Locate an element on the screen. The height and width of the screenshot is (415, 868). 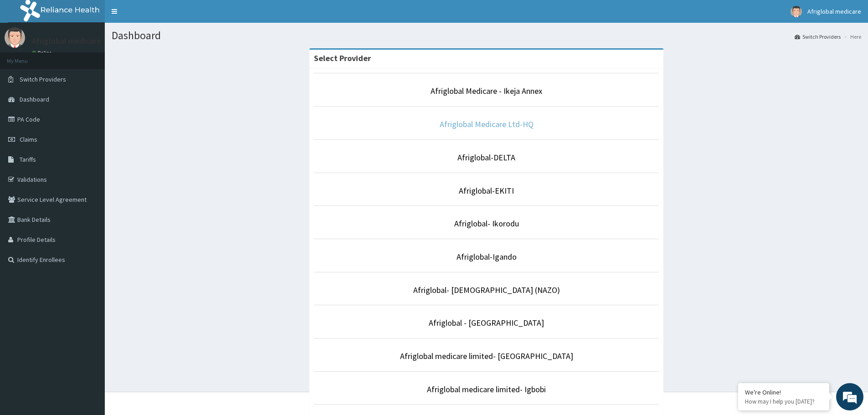
strong: Select Provider is located at coordinates (343, 58).